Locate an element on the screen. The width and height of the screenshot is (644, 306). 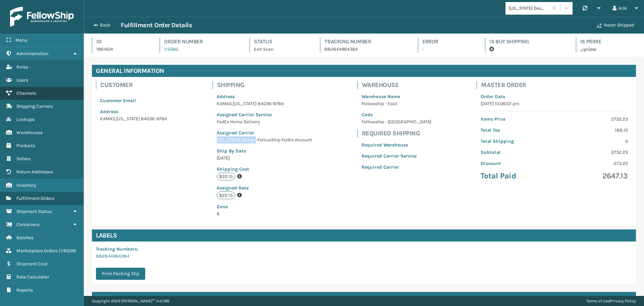
button: Back is located at coordinates (106, 25).